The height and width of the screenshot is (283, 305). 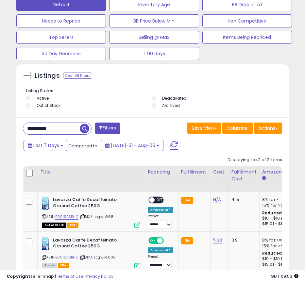 I want to click on strong: Copyright, so click(x=18, y=276).